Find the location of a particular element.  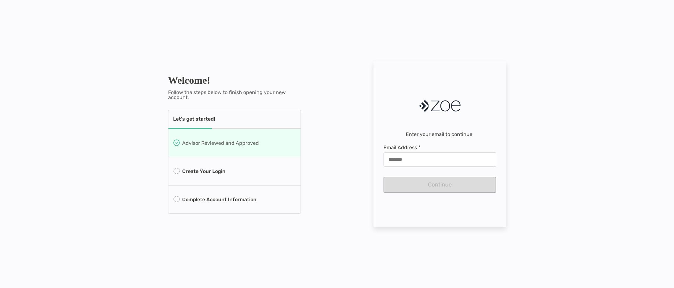

p: Create Your Login is located at coordinates (204, 171).